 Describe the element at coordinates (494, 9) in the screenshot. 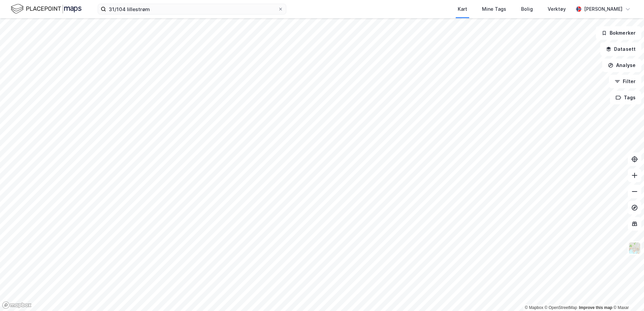

I see `div: Mine Tags` at that location.